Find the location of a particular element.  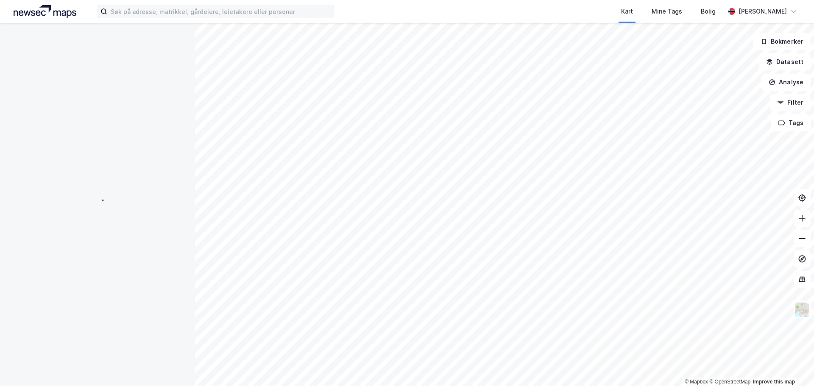

a: Mapbox is located at coordinates (697, 382).